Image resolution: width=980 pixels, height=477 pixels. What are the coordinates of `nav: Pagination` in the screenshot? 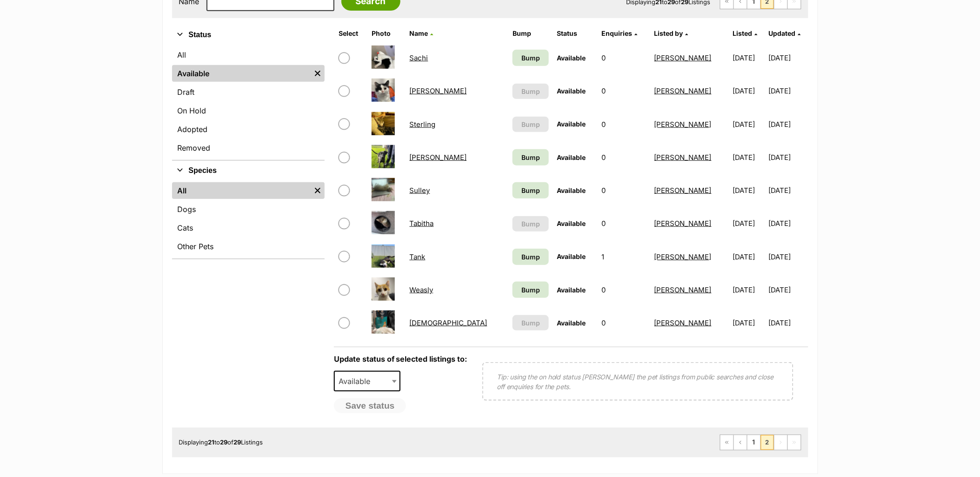 It's located at (760, 443).